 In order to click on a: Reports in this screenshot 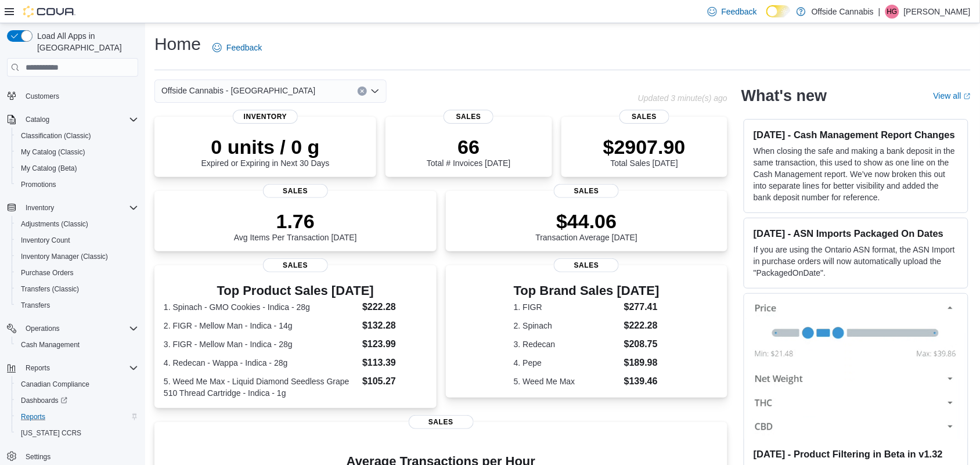, I will do `click(33, 417)`.